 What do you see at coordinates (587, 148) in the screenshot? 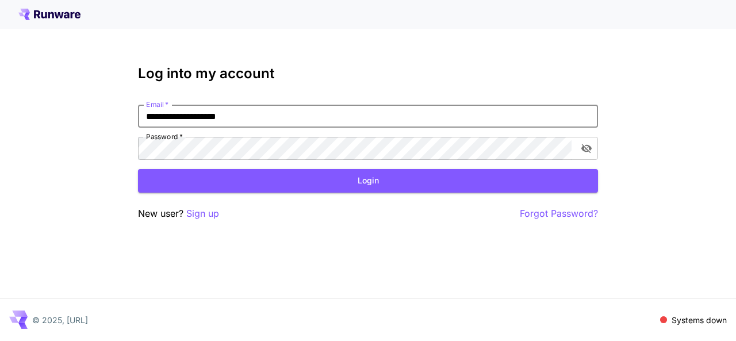
I see `button: toggle password visibility` at bounding box center [587, 148].